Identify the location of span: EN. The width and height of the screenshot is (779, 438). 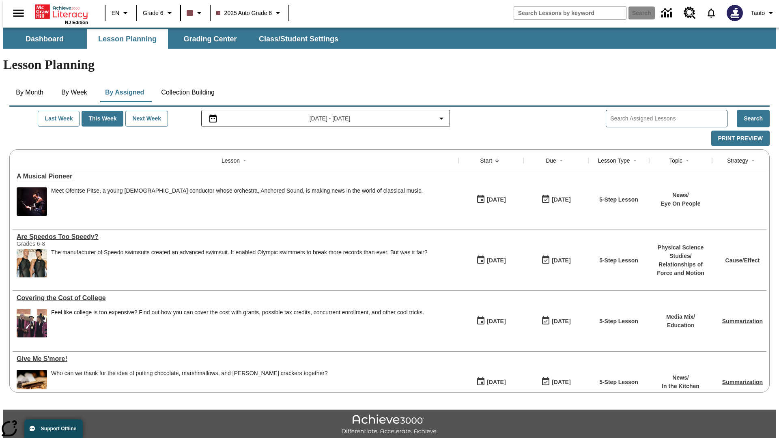
(115, 13).